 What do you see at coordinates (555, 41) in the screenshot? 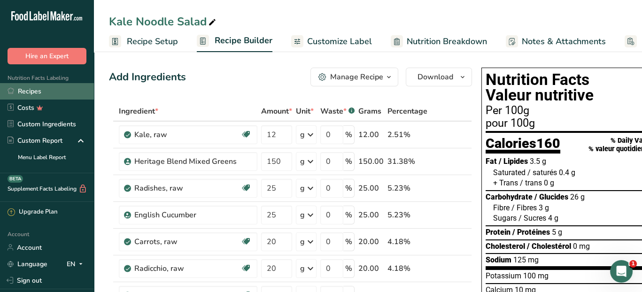
I see `a: Notes & Attachments` at bounding box center [555, 41].